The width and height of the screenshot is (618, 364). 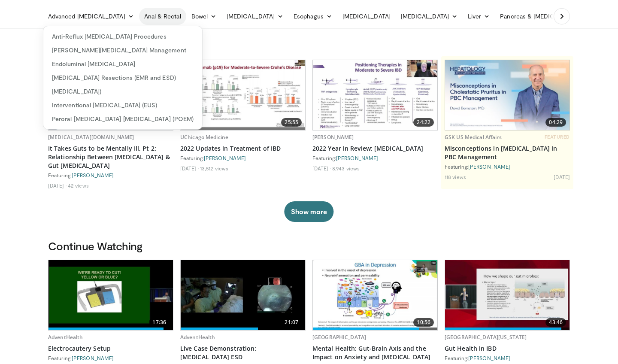 I want to click on a: 17:36, so click(x=111, y=295).